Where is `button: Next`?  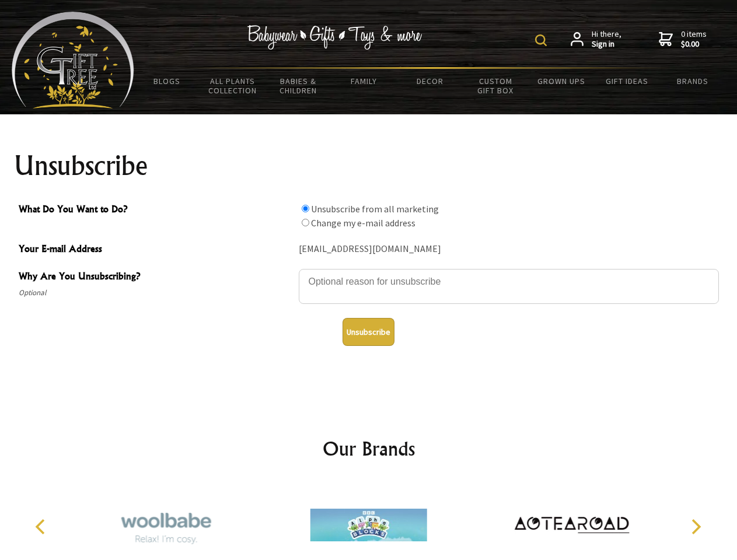
button: Next is located at coordinates (695, 527).